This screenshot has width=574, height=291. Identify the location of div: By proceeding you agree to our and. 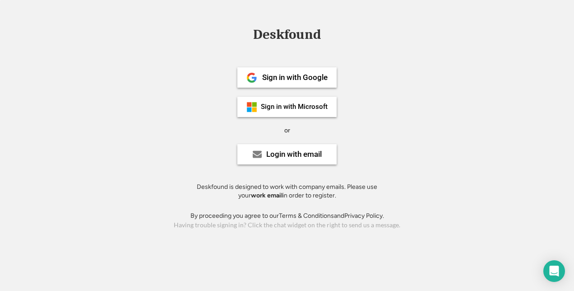
(287, 216).